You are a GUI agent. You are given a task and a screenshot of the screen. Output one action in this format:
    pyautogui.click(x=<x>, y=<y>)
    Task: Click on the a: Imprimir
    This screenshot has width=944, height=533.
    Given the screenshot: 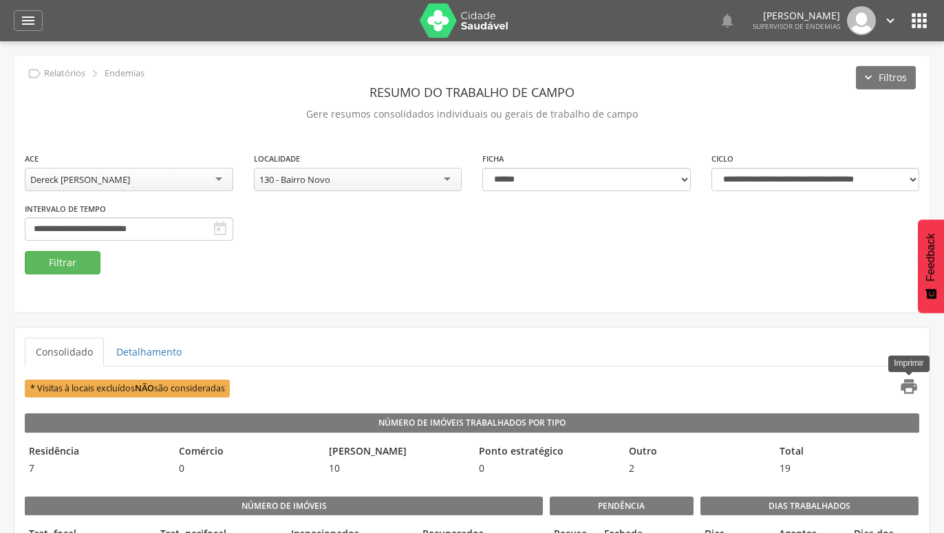 What is the action you would take?
    pyautogui.click(x=905, y=388)
    